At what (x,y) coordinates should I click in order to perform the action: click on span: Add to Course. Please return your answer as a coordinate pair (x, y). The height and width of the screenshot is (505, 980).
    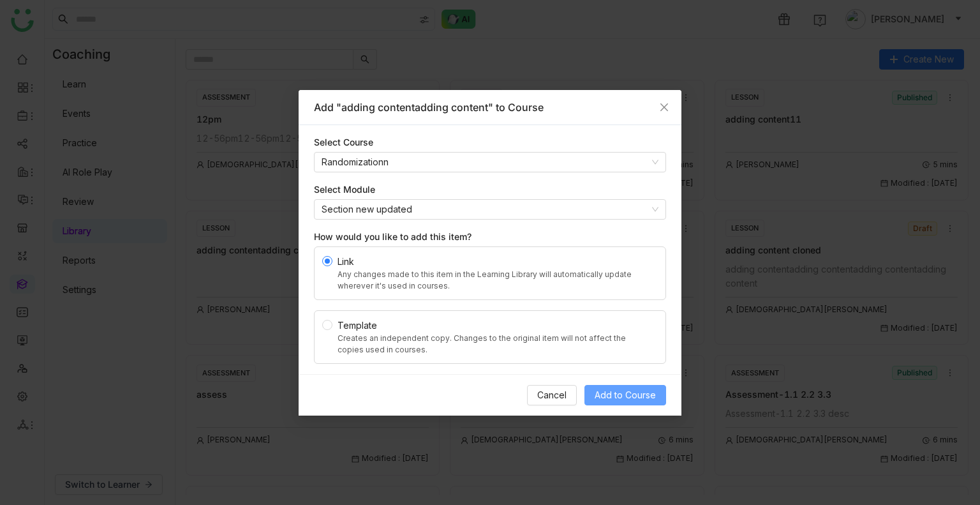
    Looking at the image, I should click on (625, 395).